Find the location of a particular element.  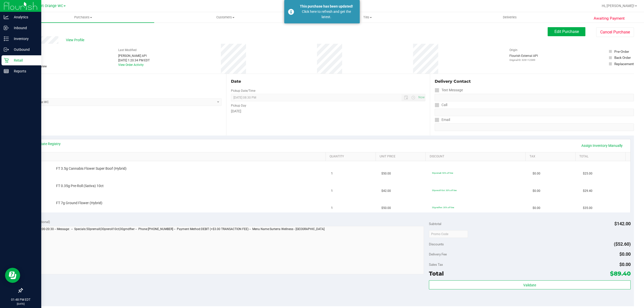

div: This purchase has been updated! is located at coordinates (326, 6).